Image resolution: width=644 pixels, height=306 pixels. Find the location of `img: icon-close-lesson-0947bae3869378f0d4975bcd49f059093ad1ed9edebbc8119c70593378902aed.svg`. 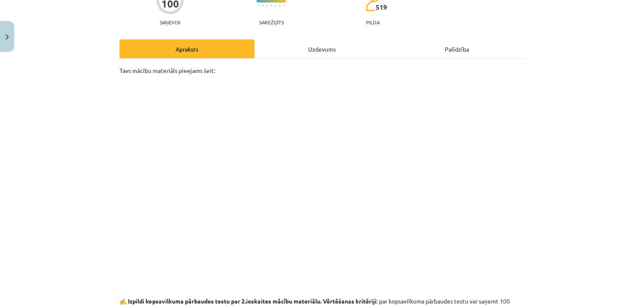

img: icon-close-lesson-0947bae3869378f0d4975bcd49f059093ad1ed9edebbc8119c70593378902aed.svg is located at coordinates (7, 37).